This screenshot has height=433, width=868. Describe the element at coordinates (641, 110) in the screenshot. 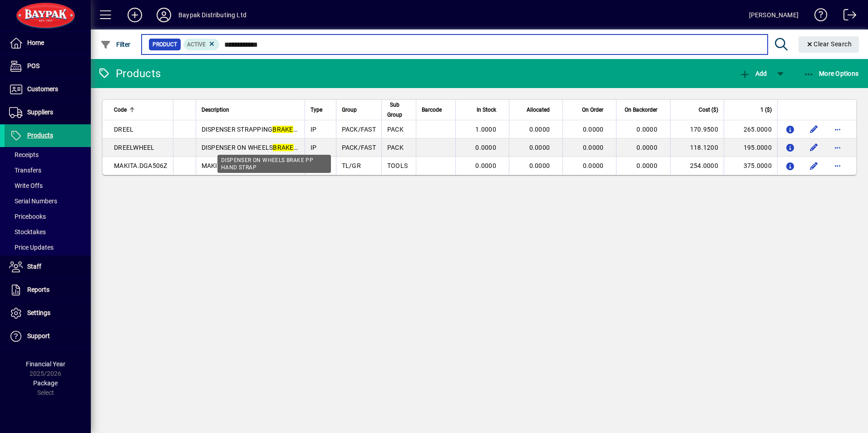

I see `span: On Backorder` at that location.